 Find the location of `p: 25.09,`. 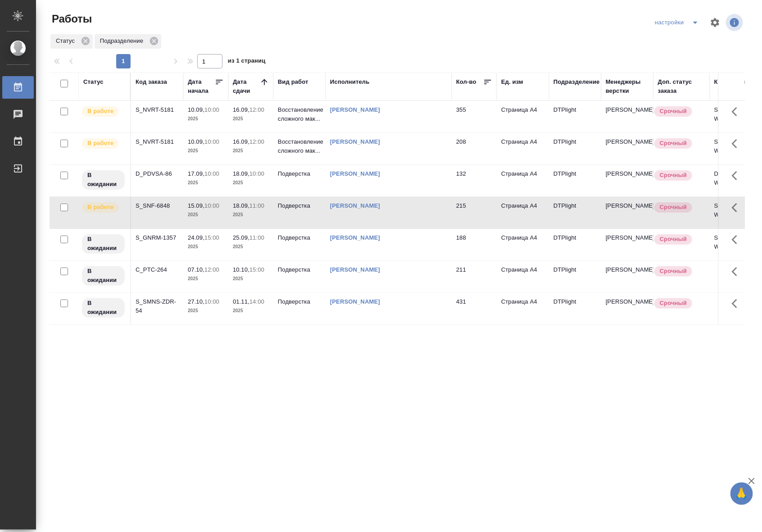

p: 25.09, is located at coordinates (241, 237).